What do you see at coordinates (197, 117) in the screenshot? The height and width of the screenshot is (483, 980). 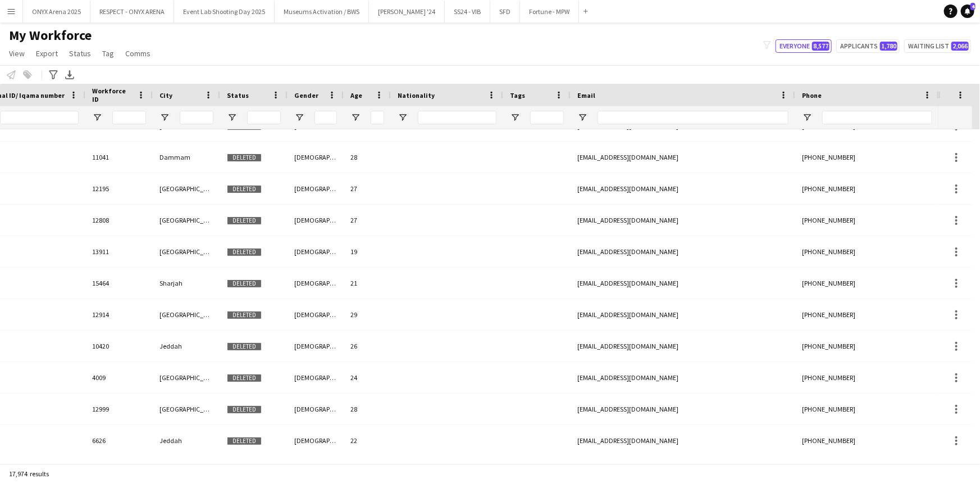 I see `input: City Filter Input` at bounding box center [197, 117].